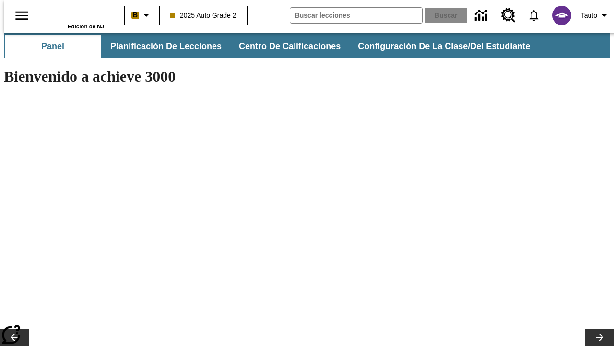 Image resolution: width=614 pixels, height=346 pixels. What do you see at coordinates (86, 26) in the screenshot?
I see `span: Edición de NJ` at bounding box center [86, 26].